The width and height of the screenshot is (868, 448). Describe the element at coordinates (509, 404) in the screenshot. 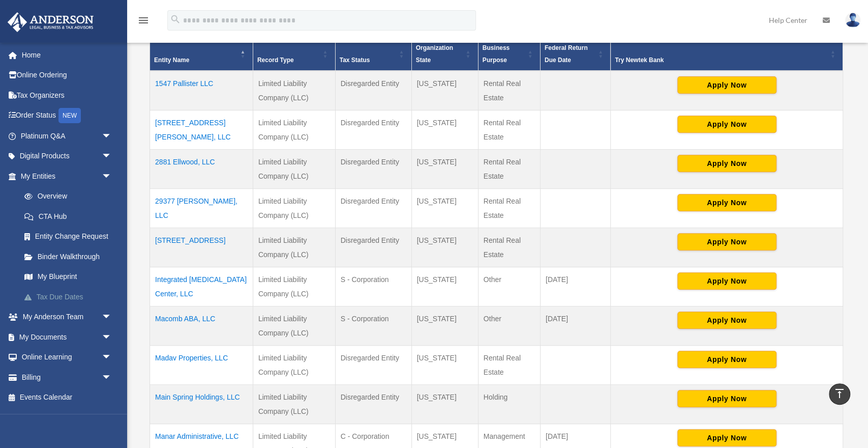

I see `td: Holding` at that location.